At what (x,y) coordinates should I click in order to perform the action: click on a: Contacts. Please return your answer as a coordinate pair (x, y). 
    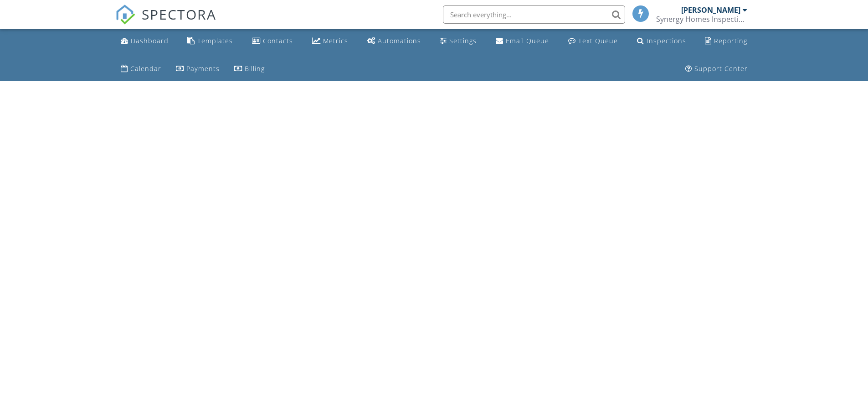
    Looking at the image, I should click on (272, 41).